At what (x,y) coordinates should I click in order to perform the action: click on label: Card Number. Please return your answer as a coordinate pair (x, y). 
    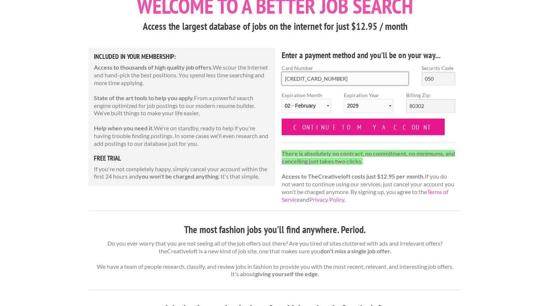
    Looking at the image, I should click on (346, 68).